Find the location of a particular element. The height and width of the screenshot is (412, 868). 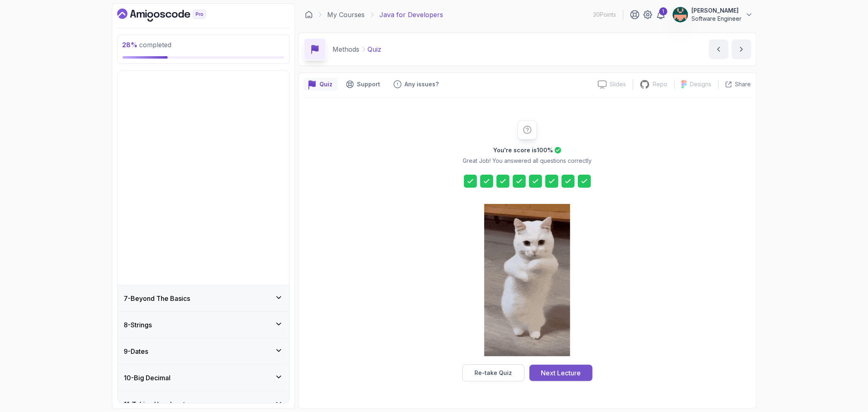

p: Designs is located at coordinates (701, 84).